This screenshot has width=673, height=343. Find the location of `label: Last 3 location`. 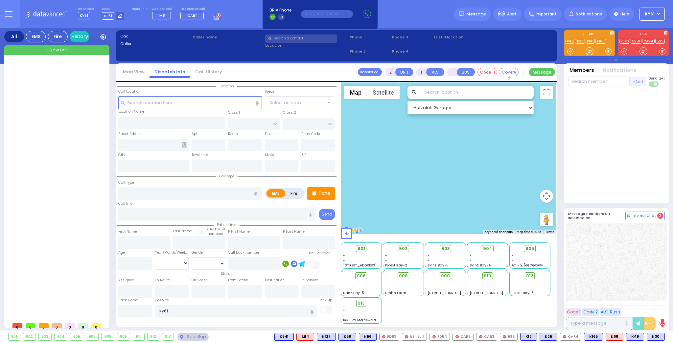

label: Last 3 location is located at coordinates (463, 37).